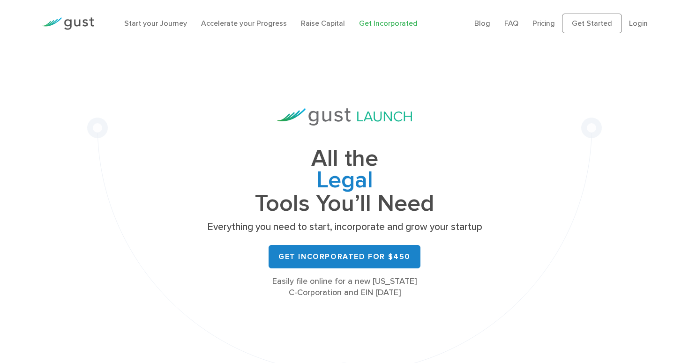 This screenshot has height=363, width=689. What do you see at coordinates (388, 23) in the screenshot?
I see `a: Get Incorporated` at bounding box center [388, 23].